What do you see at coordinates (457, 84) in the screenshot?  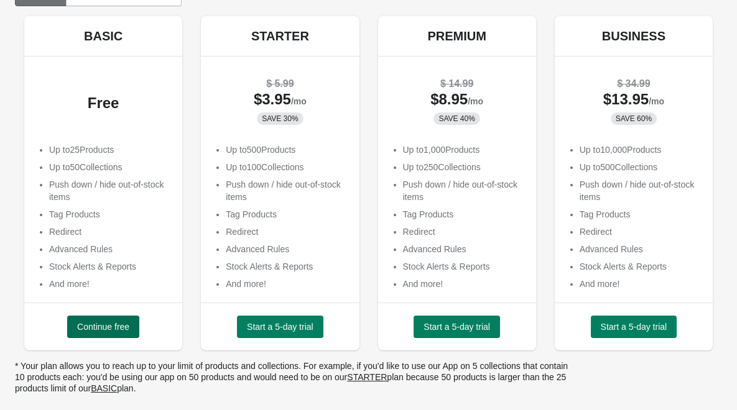 I see `div: $ 14.99` at bounding box center [457, 84].